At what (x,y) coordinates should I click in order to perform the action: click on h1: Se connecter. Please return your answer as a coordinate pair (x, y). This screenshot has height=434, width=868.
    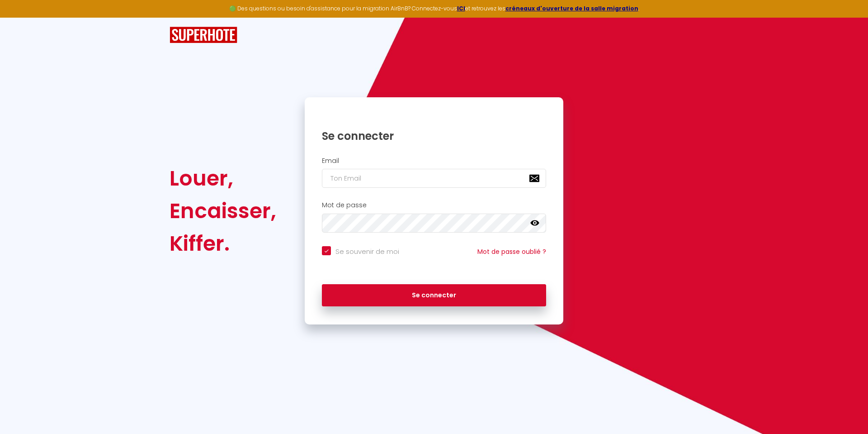
    Looking at the image, I should click on (434, 135).